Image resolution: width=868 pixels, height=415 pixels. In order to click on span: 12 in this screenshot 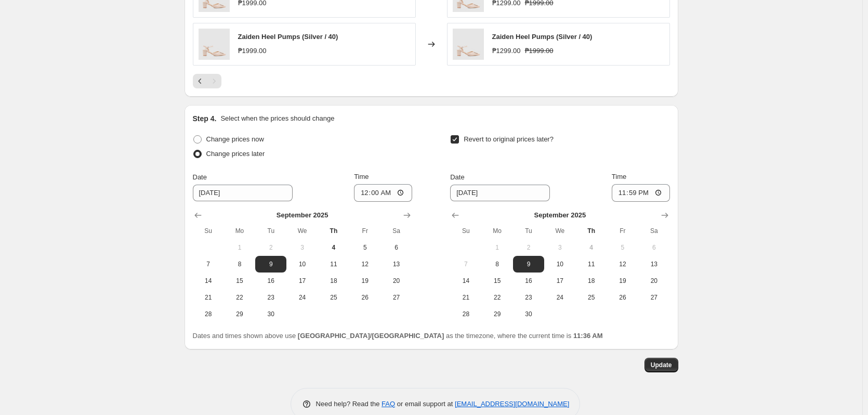, I will do `click(365, 264)`.